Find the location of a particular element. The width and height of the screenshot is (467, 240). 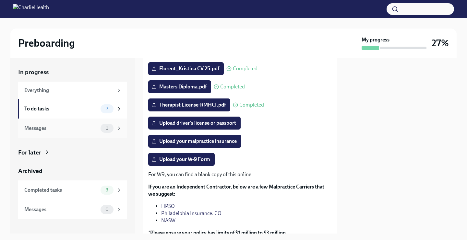

a: Everything is located at coordinates (73, 91).